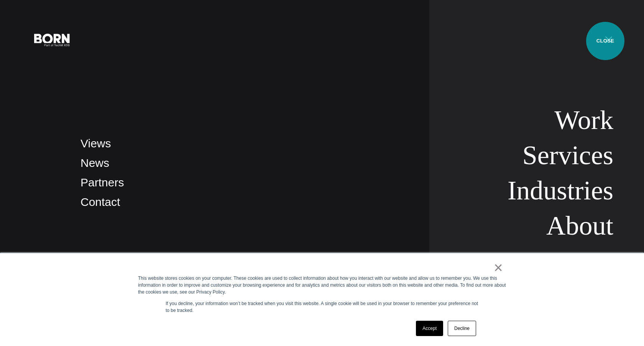  I want to click on a: Partners, so click(102, 182).